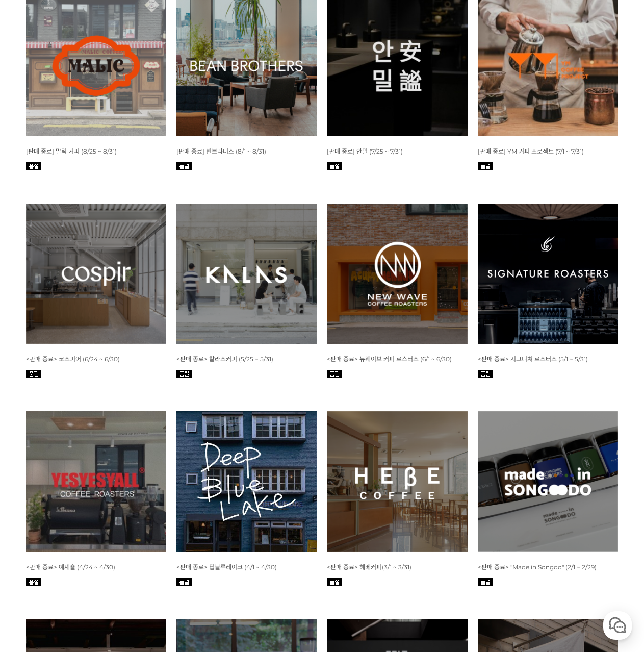  I want to click on span: <판매 종료> "Made in Songdo" (2/1 ~ 2/29), so click(537, 567).